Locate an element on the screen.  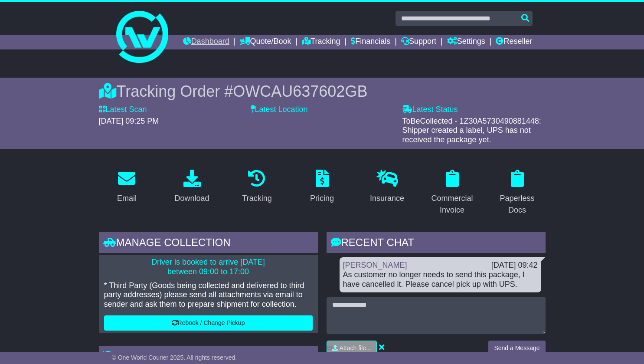
span: ToBeCollected - 1Z30A5730490881448: Shipper created a label, UPS has not received the package yet. is located at coordinates (471, 130).